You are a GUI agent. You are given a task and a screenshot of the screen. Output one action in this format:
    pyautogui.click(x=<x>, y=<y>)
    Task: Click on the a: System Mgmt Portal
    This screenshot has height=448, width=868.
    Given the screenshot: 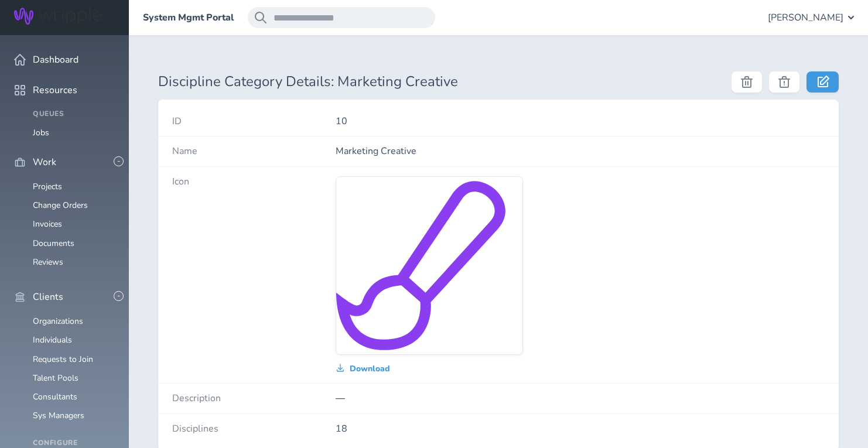 What is the action you would take?
    pyautogui.click(x=188, y=18)
    